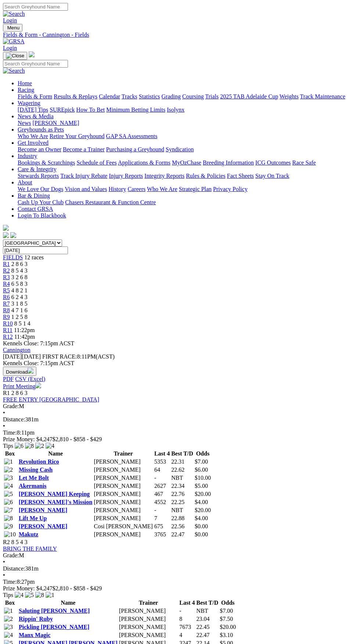 The image size is (360, 644). Describe the element at coordinates (75, 96) in the screenshot. I see `a: Results & Replays` at that location.